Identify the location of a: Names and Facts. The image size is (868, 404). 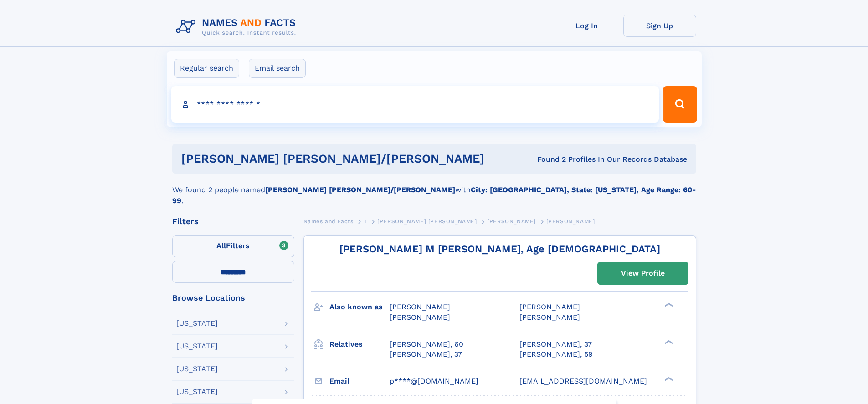
(328, 221).